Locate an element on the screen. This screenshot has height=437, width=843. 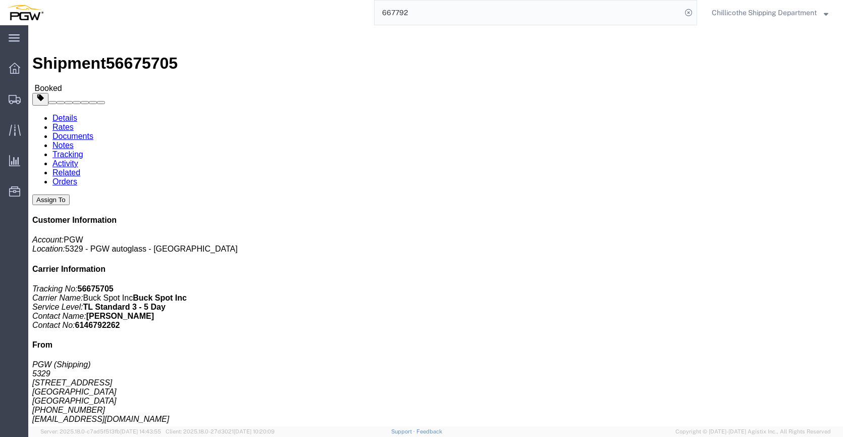
img: logo is located at coordinates (25, 13).